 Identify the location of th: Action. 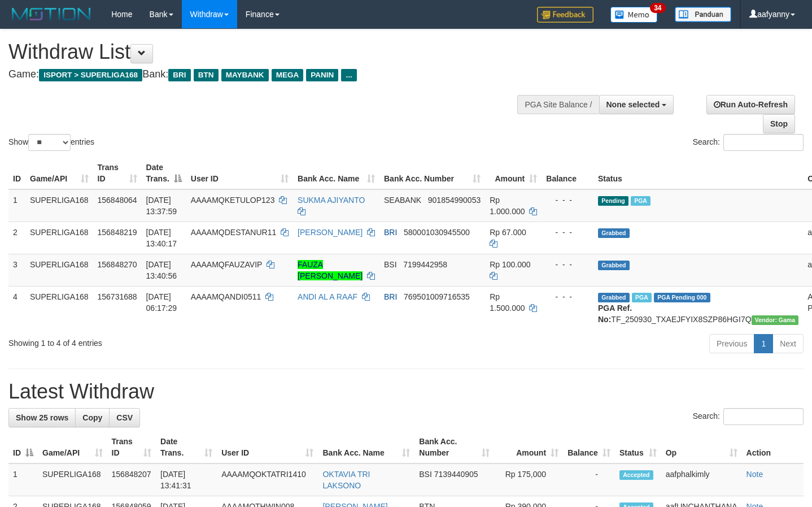
(773, 446).